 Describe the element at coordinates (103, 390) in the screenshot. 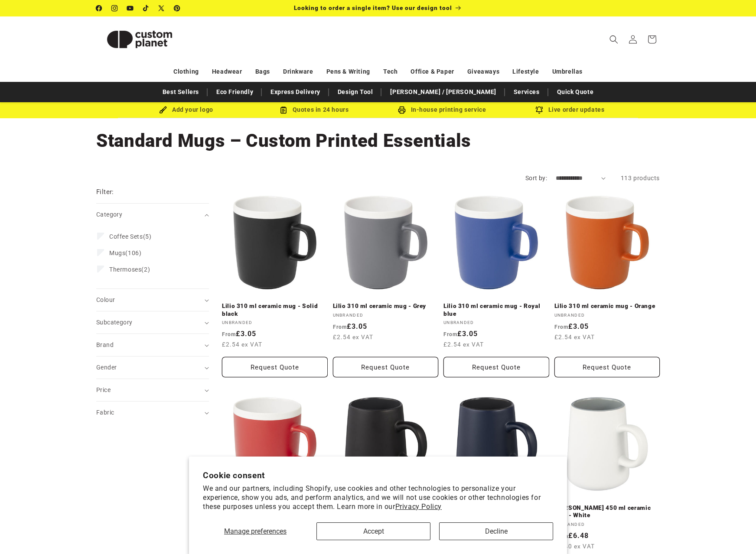

I see `span: Price` at that location.